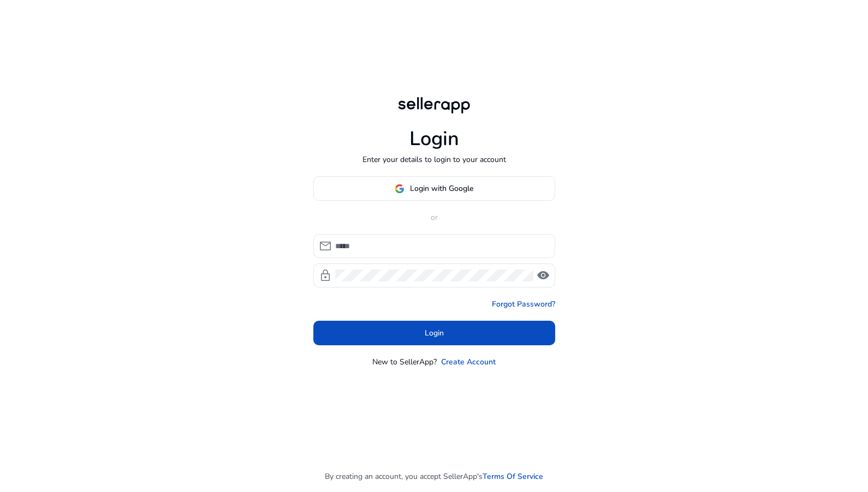 The height and width of the screenshot is (492, 868). What do you see at coordinates (543, 275) in the screenshot?
I see `span: visibility` at bounding box center [543, 275].